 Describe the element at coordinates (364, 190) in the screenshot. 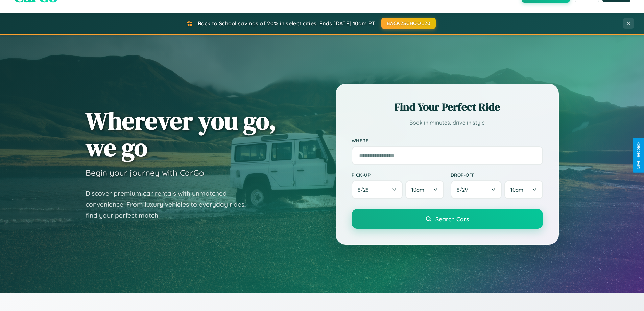

I see `span: 8 / 28` at that location.